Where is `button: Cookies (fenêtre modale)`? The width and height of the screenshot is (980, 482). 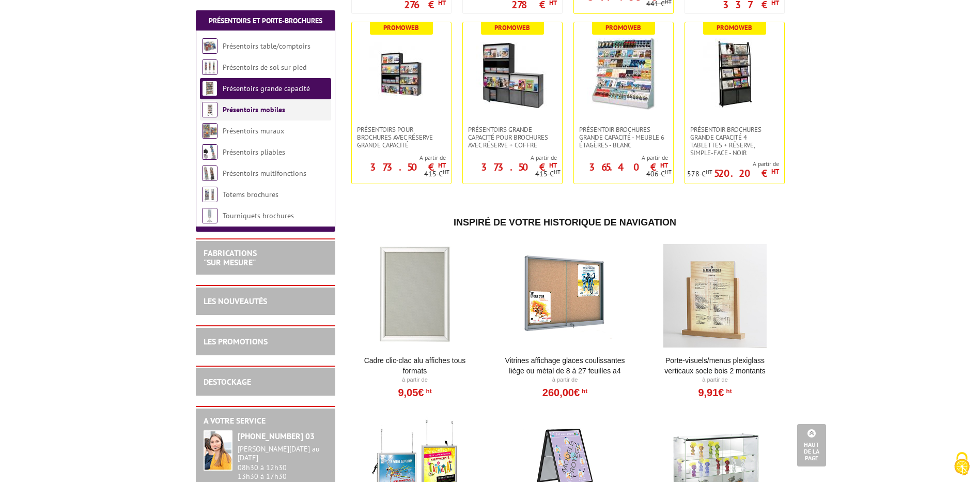
button: Cookies (fenêtre modale) is located at coordinates (962, 464).